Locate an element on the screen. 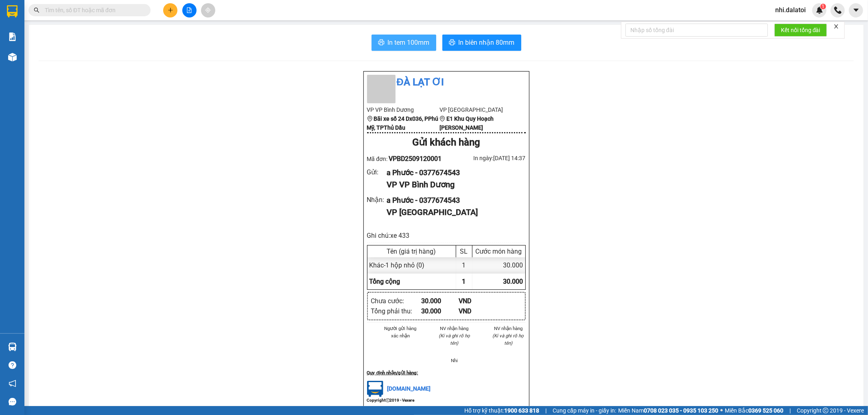 The width and height of the screenshot is (868, 415). input: Tìm tên, số ĐT hoặc mã đơn is located at coordinates (92, 10).